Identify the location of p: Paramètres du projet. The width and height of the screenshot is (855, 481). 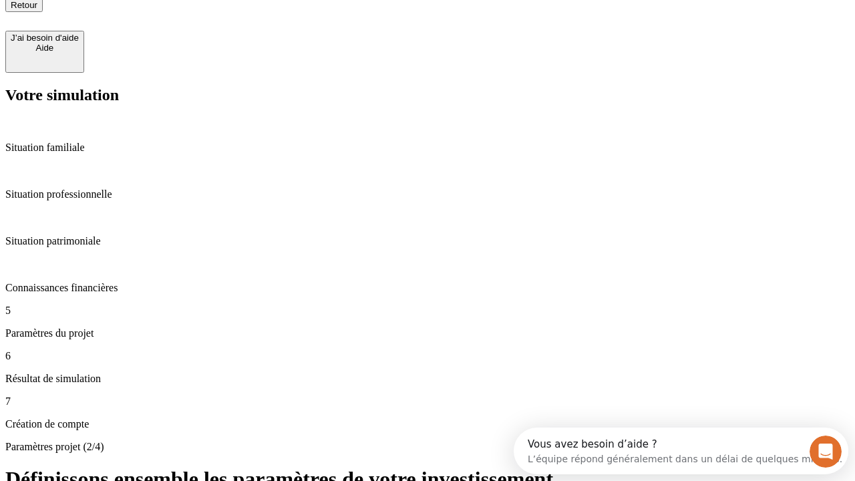
(427, 333).